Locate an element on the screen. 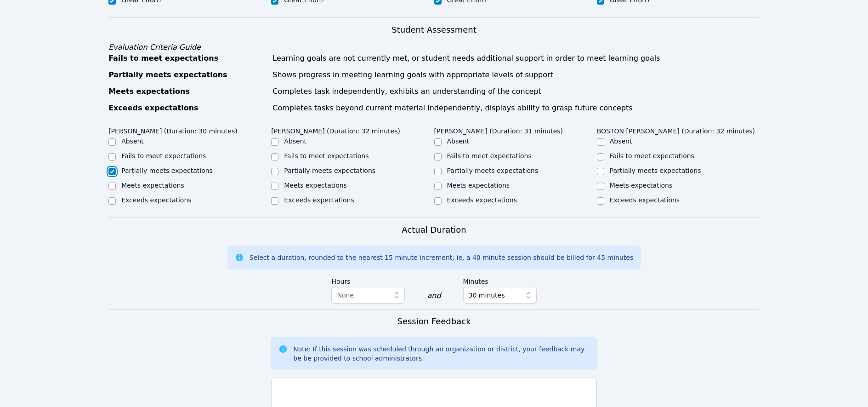  label: Minutes is located at coordinates (500, 280).